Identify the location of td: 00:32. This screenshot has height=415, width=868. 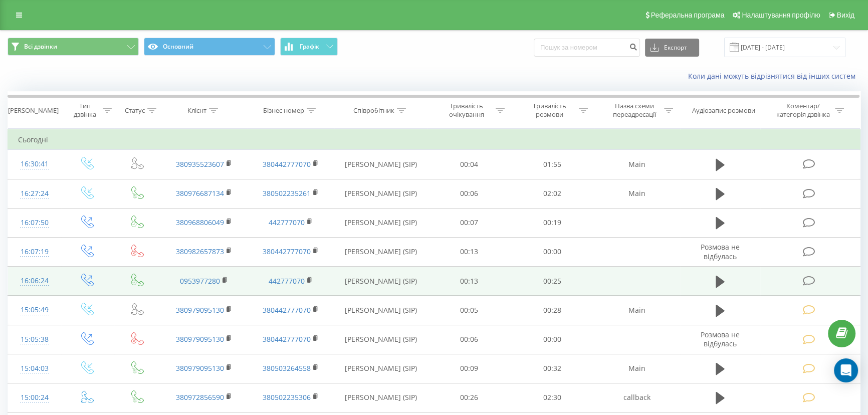
(552, 368).